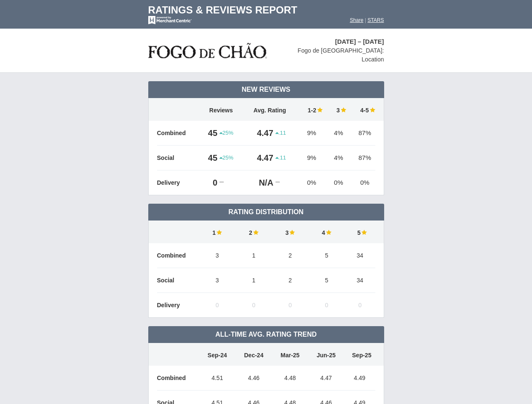 This screenshot has height=404, width=532. I want to click on td: Sep-25, so click(360, 354).